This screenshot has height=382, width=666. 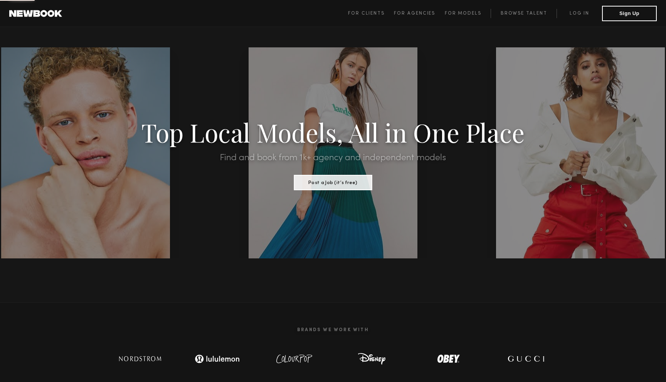 What do you see at coordinates (333, 132) in the screenshot?
I see `h1: Top Local Models, All in One Place` at bounding box center [333, 132].